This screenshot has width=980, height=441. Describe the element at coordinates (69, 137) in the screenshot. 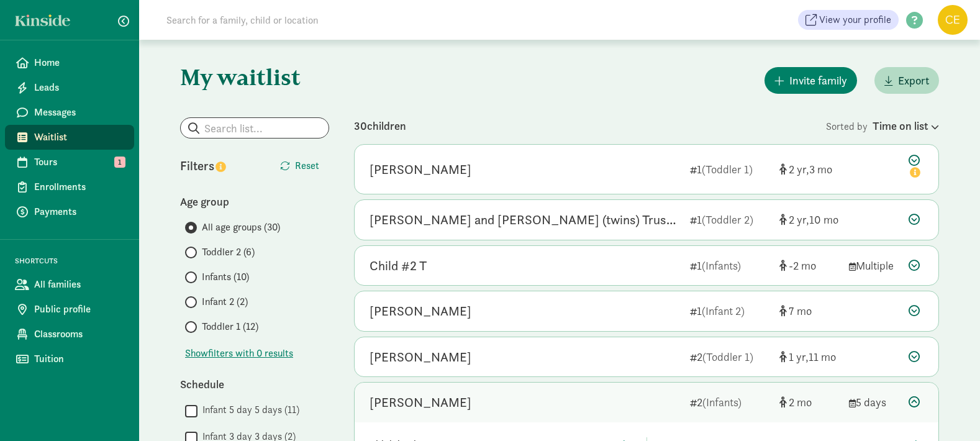

I see `a: Waitlist` at that location.